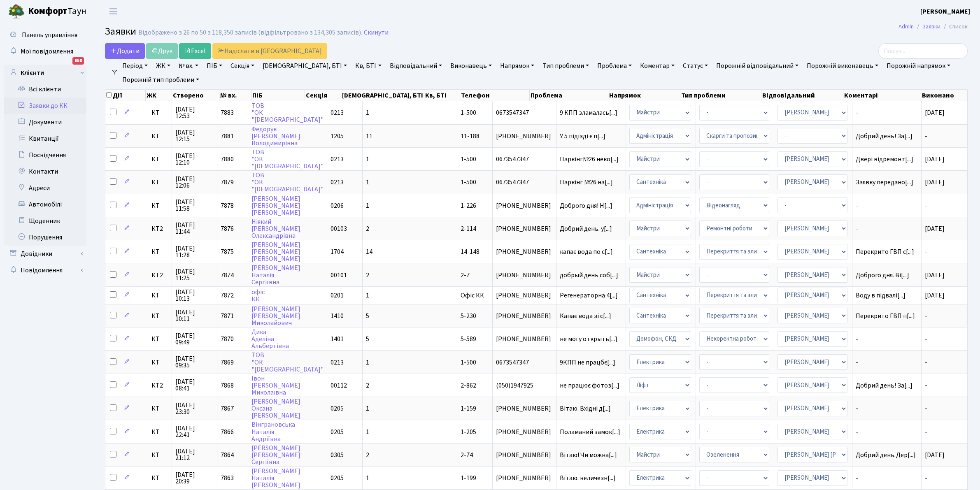 The image size is (980, 490). Describe the element at coordinates (415, 66) in the screenshot. I see `a: Відповідальний` at that location.